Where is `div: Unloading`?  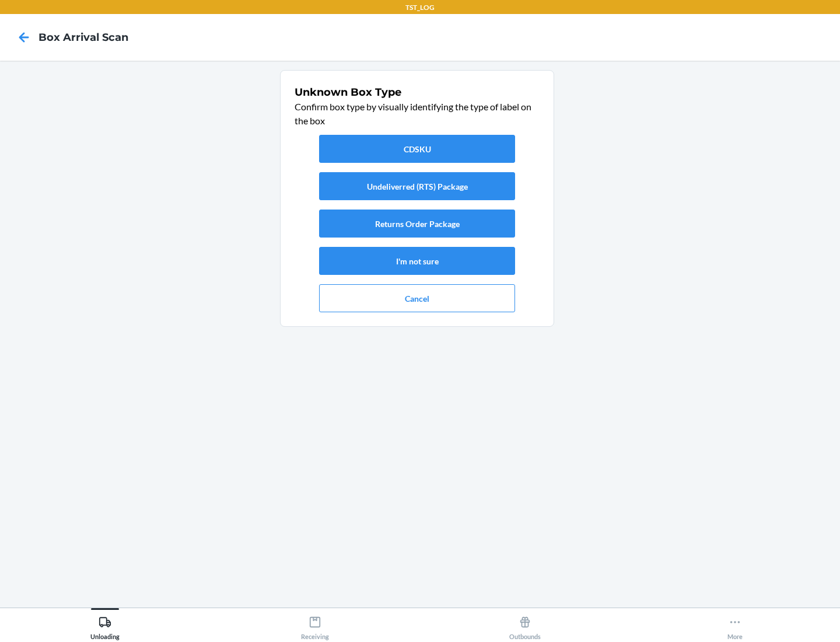
div: Unloading is located at coordinates (105, 626).